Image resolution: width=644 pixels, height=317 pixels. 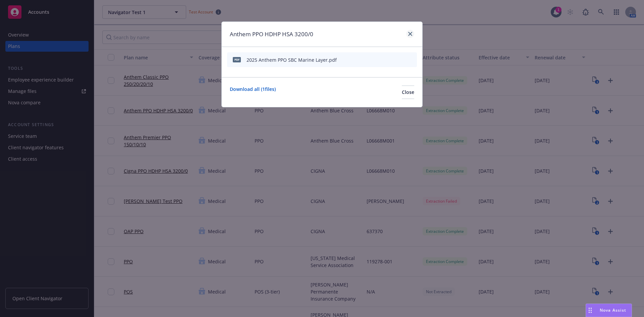 I want to click on span: Close, so click(x=408, y=92).